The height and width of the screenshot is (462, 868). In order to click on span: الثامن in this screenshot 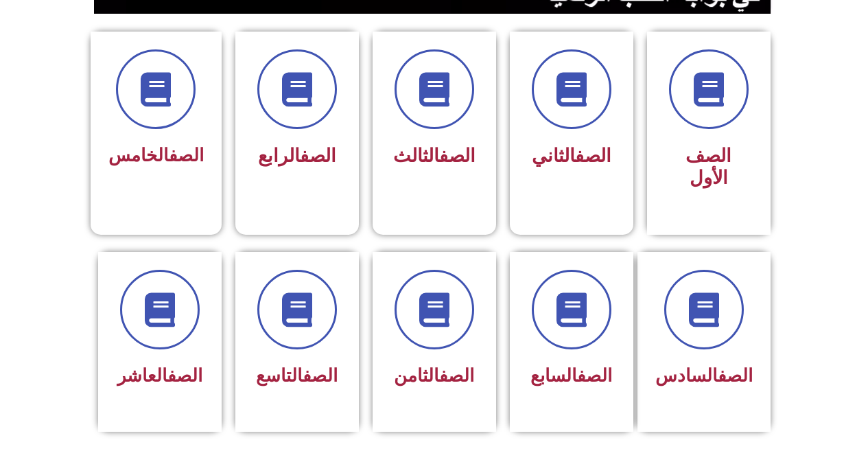, I will do `click(434, 375)`.